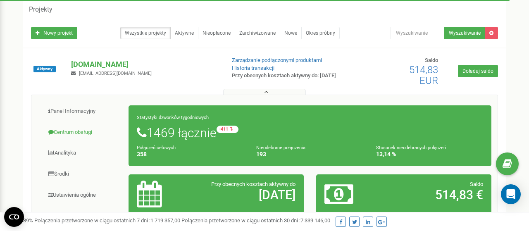 The image size is (529, 231). What do you see at coordinates (258, 33) in the screenshot?
I see `a: Zarchiwizowane` at bounding box center [258, 33].